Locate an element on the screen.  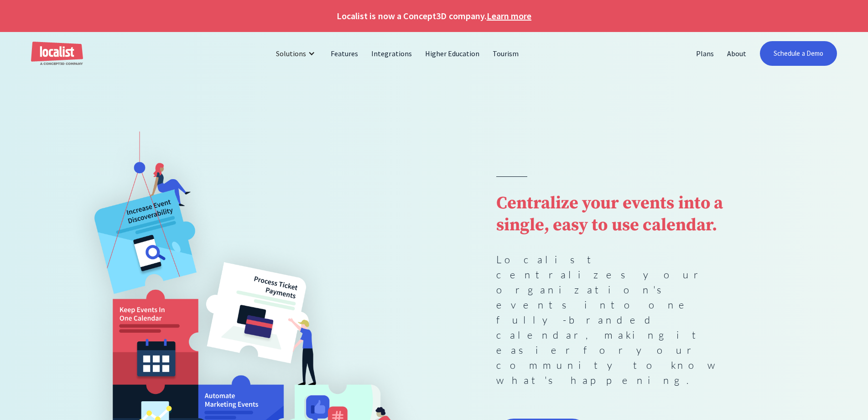
p: Localist centralizes your organization's events into one fully-branded calendar, making it easier... is located at coordinates (621, 320).